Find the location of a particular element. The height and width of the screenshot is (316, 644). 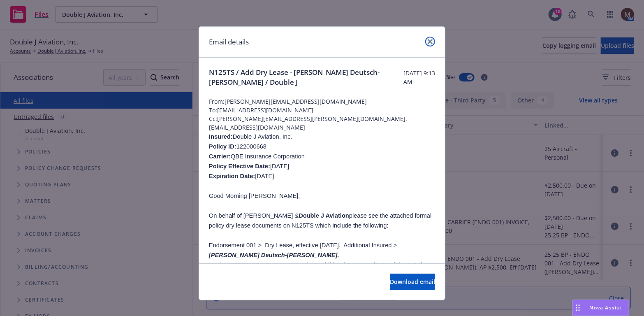

button: Download email is located at coordinates (413, 282).